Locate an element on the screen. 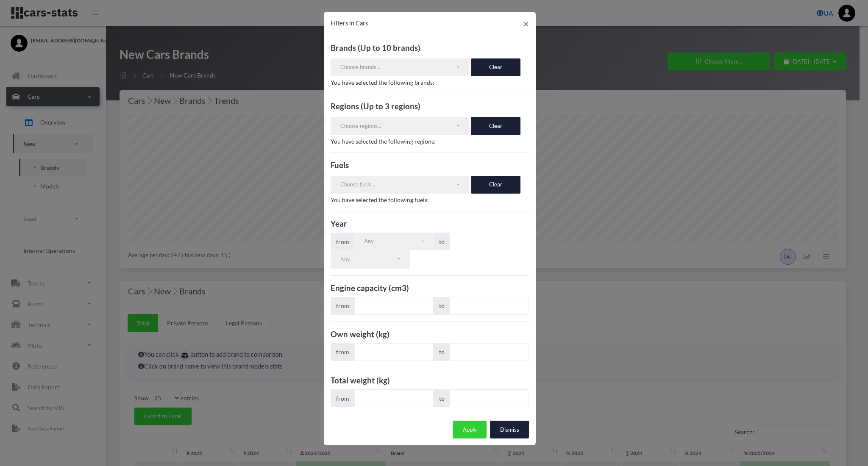 The image size is (868, 466). button: Close is located at coordinates (526, 24).